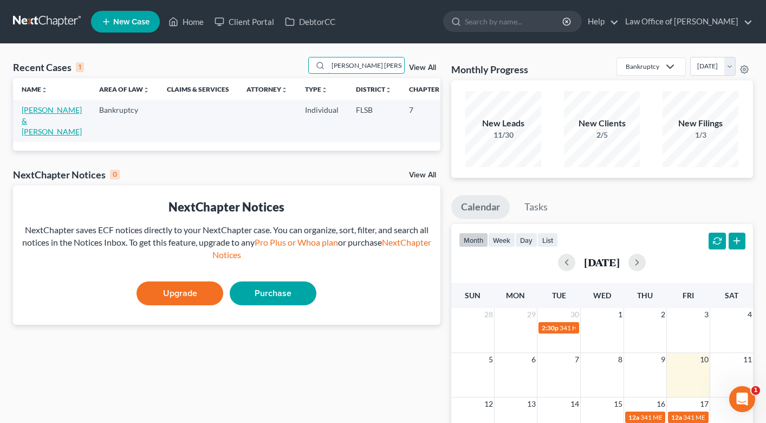  What do you see at coordinates (489, 314) in the screenshot?
I see `span: 28` at bounding box center [489, 314].